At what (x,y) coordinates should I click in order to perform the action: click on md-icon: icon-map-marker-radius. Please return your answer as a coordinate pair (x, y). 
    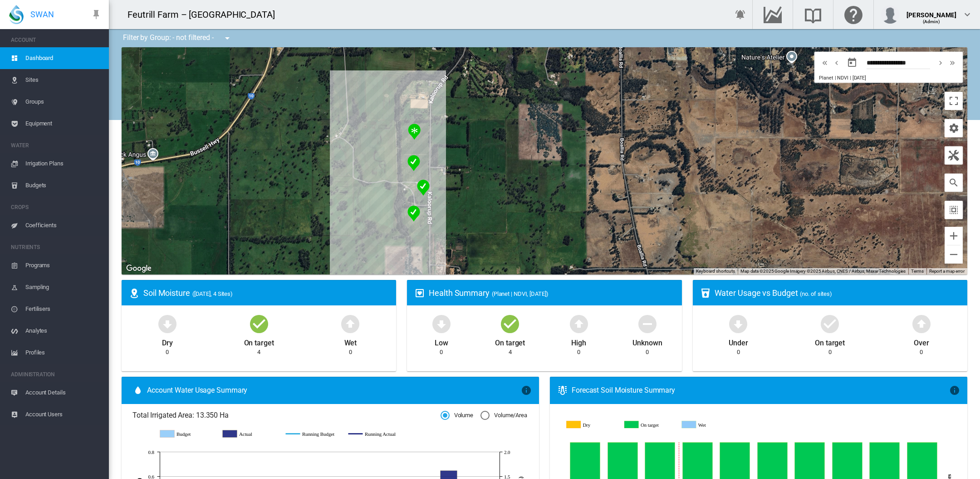
    Looking at the image, I should click on (134, 293).